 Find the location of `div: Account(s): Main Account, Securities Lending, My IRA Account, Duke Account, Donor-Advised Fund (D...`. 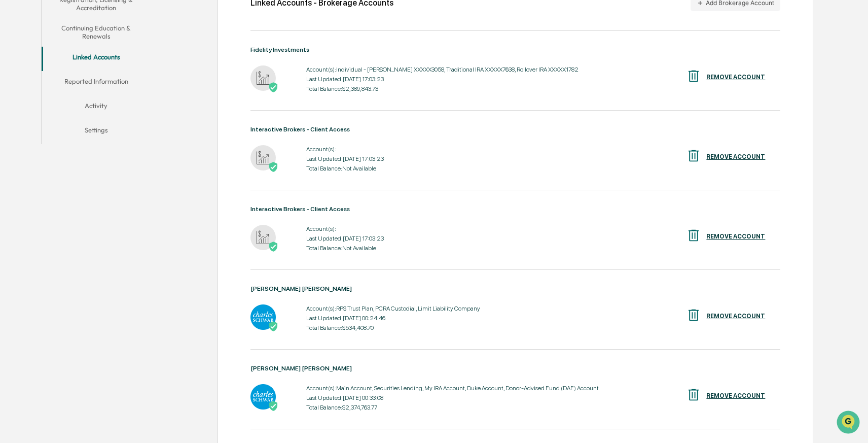

div: Account(s): Main Account, Securities Lending, My IRA Account, Duke Account, Donor-Advised Fund (D... is located at coordinates (452, 388).